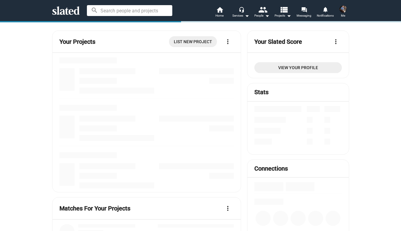  What do you see at coordinates (193, 42) in the screenshot?
I see `a: List New Project` at bounding box center [193, 42].